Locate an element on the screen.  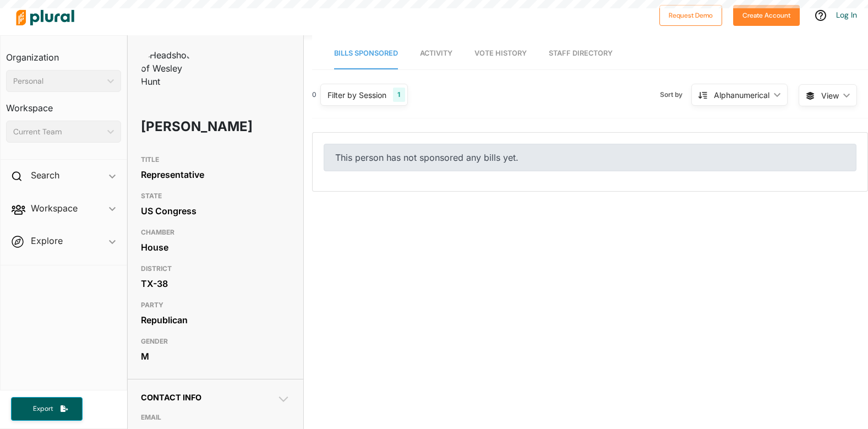
div: US Congress is located at coordinates (216, 211).